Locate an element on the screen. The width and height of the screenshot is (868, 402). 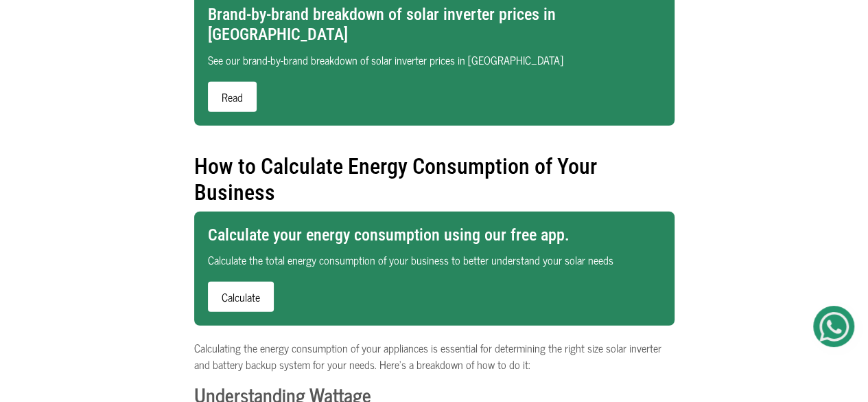
a: Read is located at coordinates (232, 97).